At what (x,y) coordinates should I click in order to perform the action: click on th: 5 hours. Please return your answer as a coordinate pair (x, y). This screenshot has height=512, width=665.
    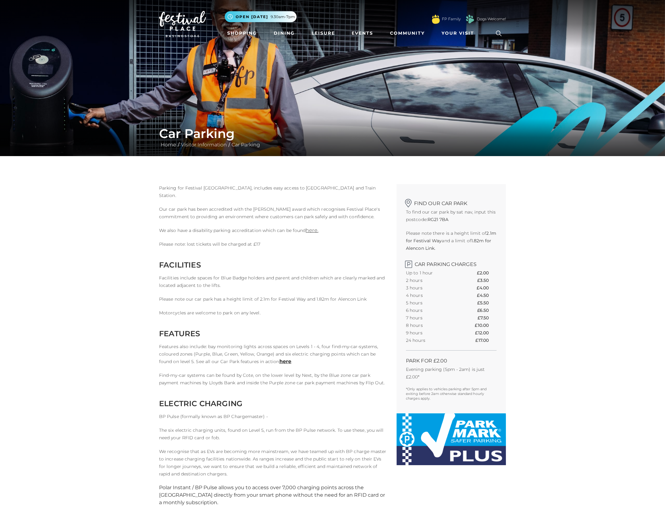
    Looking at the image, I should click on (431, 303).